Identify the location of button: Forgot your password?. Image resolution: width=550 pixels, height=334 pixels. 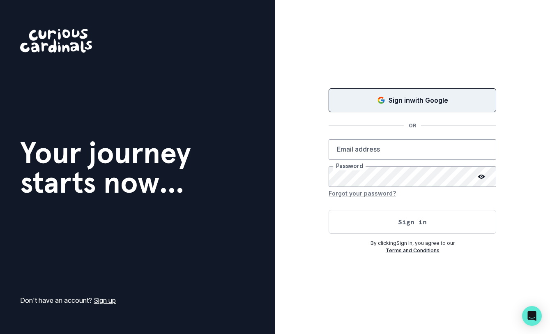
(362, 193).